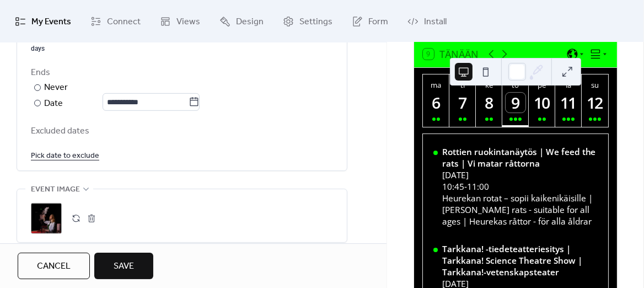 The height and width of the screenshot is (288, 644). What do you see at coordinates (180, 21) in the screenshot?
I see `a: Views` at bounding box center [180, 21].